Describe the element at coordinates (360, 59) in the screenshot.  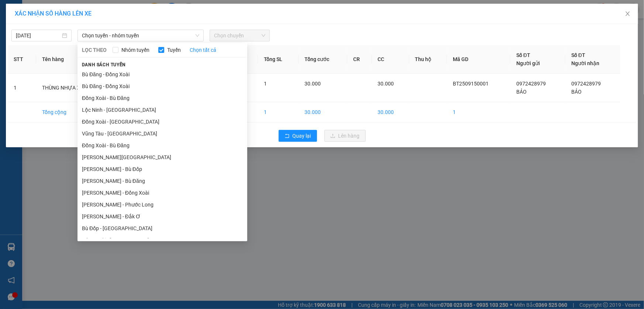
I see `th: CR` at that location.